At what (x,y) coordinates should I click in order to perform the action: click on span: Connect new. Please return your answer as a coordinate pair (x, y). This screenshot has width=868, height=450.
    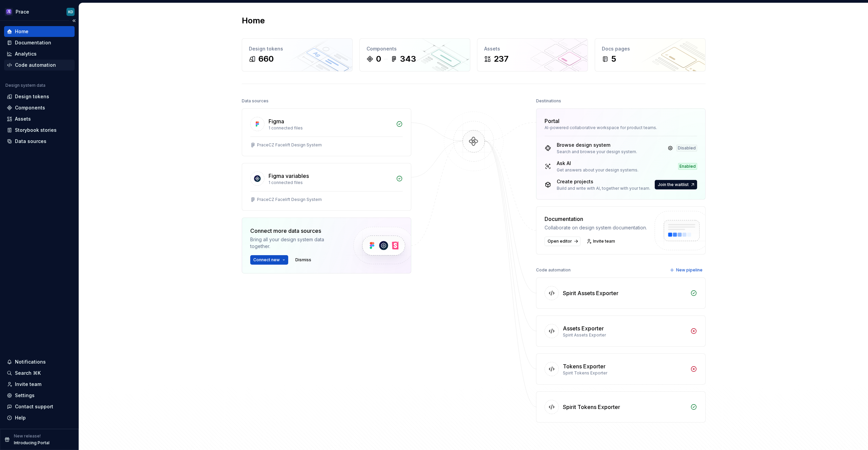
    Looking at the image, I should click on (267, 260).